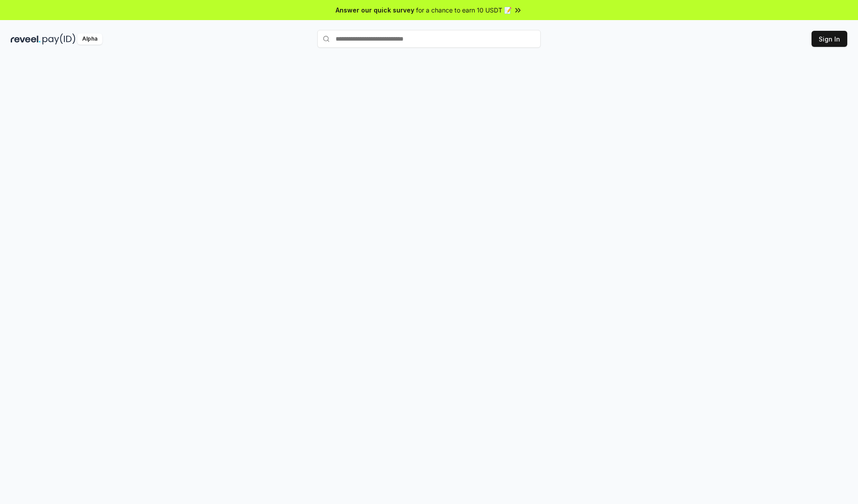  Describe the element at coordinates (829, 39) in the screenshot. I see `button: Sign In` at that location.